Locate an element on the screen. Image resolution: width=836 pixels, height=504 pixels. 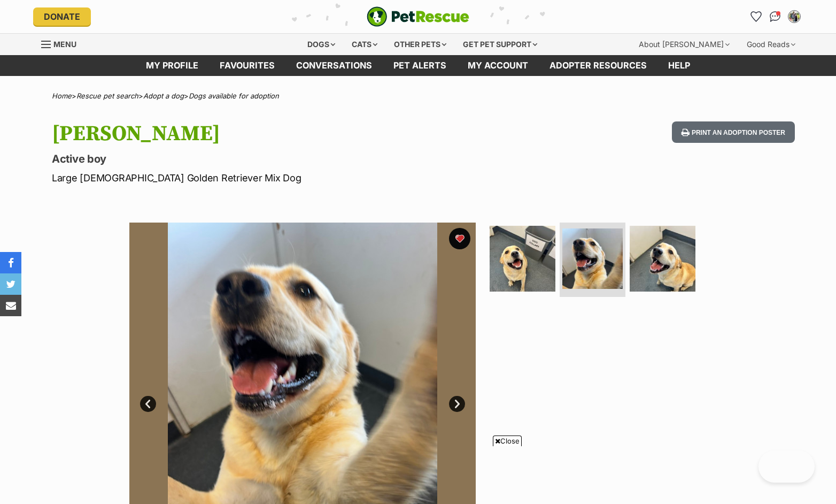
img: logo-e224e6f780fb5917bec1dbf3a21bbac754714ae5b6737aabdf751b685950b380.svg is located at coordinates (418, 17).